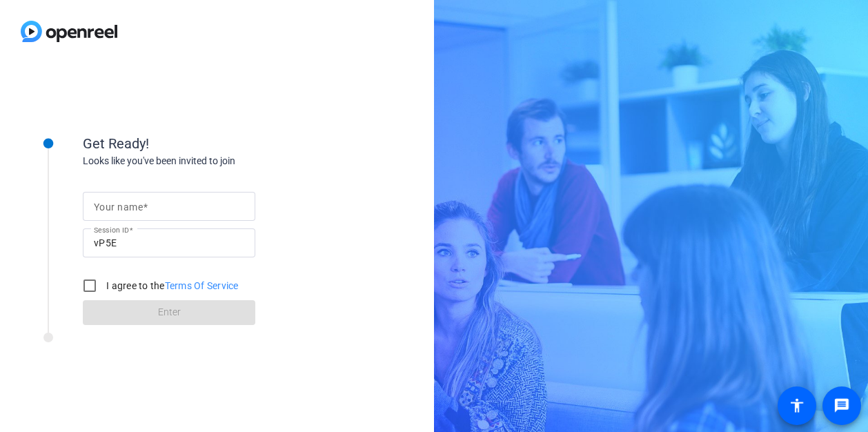 The height and width of the screenshot is (432, 868). Describe the element at coordinates (842, 406) in the screenshot. I see `mat-icon: message` at that location.